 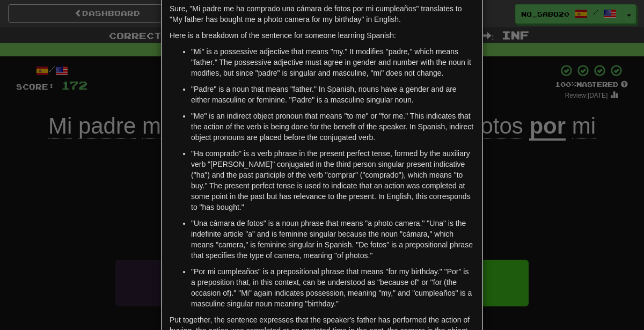 What do you see at coordinates (322, 14) in the screenshot?
I see `p: Sure, "Mi padre me ha comprado una cámara de fotos por mi cumpleaños" translates to "My father ha...` at bounding box center [322, 14].